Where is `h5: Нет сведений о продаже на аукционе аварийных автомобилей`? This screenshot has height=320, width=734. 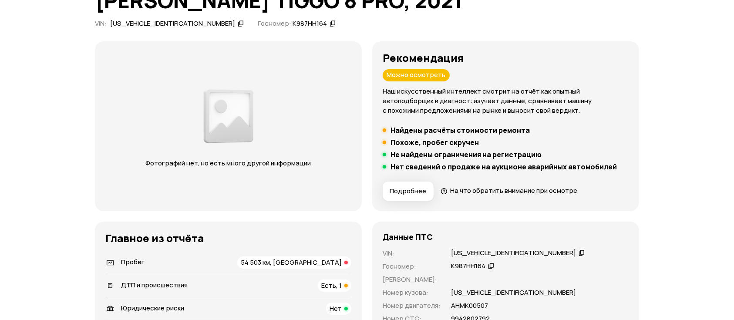
h5: Нет сведений о продаже на аукционе аварийных автомобилей is located at coordinates (504, 167).